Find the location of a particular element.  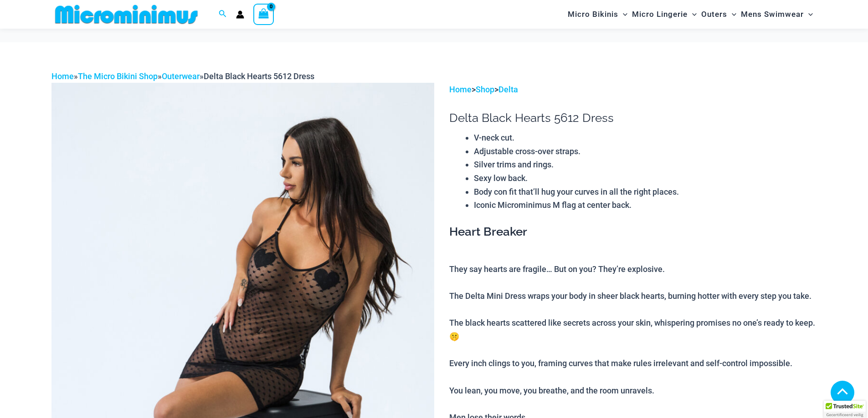

span: Mens Swimwear is located at coordinates (772, 15).